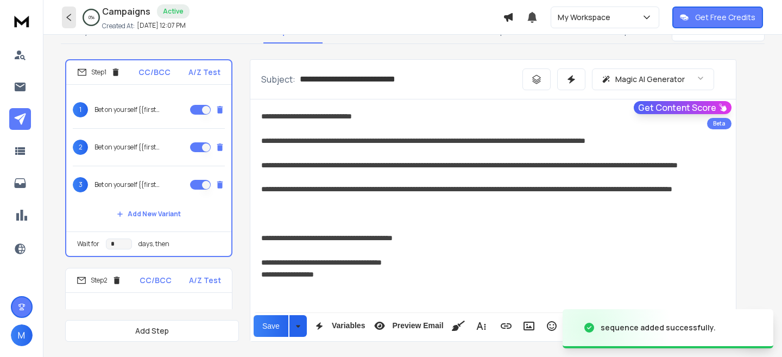 The height and width of the screenshot is (357, 782). Describe the element at coordinates (80, 185) in the screenshot. I see `span: 3` at that location.